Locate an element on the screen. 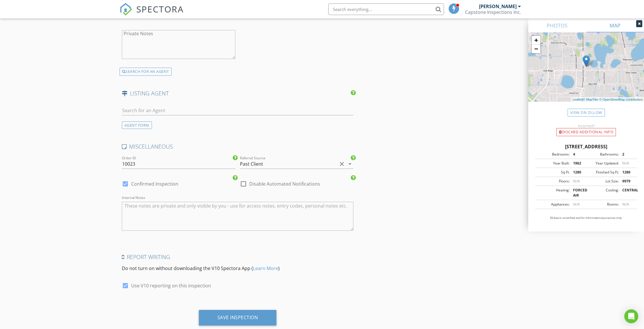 This screenshot has height=329, width=644. div: Lot Size: is located at coordinates (602, 181).